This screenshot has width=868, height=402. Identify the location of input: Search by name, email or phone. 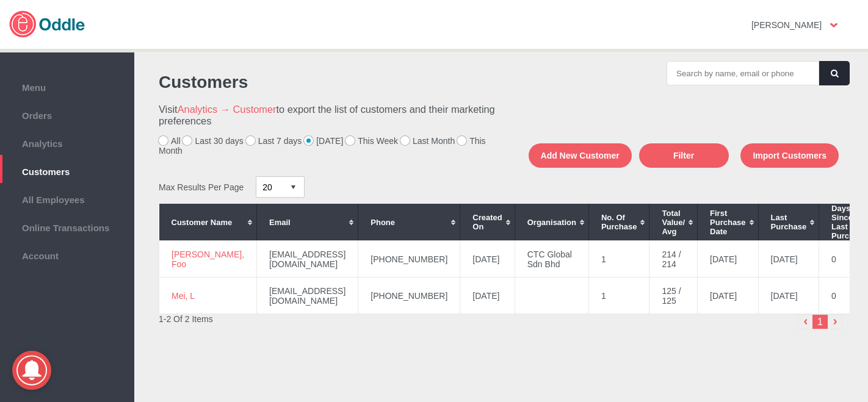
(743, 73).